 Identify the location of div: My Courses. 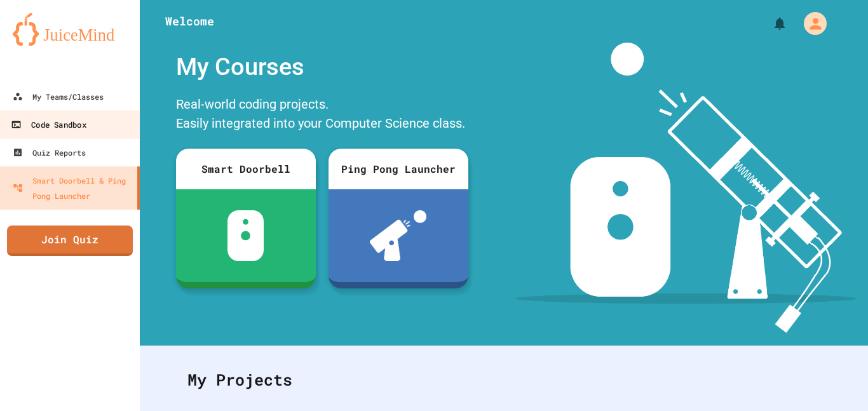
(322, 66).